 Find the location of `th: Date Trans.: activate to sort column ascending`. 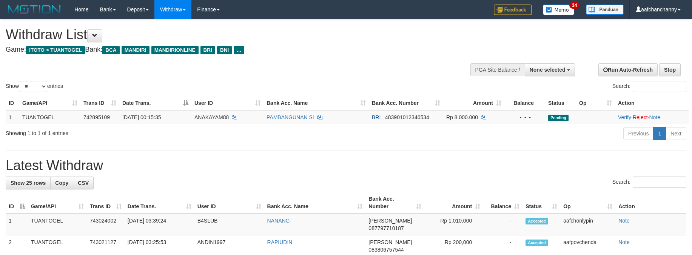

th: Date Trans.: activate to sort column ascending is located at coordinates (159, 203).